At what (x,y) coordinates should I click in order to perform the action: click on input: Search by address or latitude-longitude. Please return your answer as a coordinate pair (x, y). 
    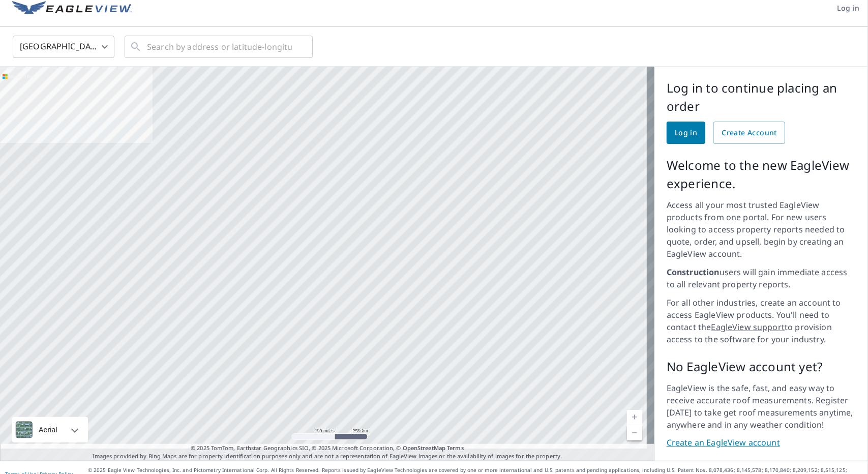
    Looking at the image, I should click on (219, 47).